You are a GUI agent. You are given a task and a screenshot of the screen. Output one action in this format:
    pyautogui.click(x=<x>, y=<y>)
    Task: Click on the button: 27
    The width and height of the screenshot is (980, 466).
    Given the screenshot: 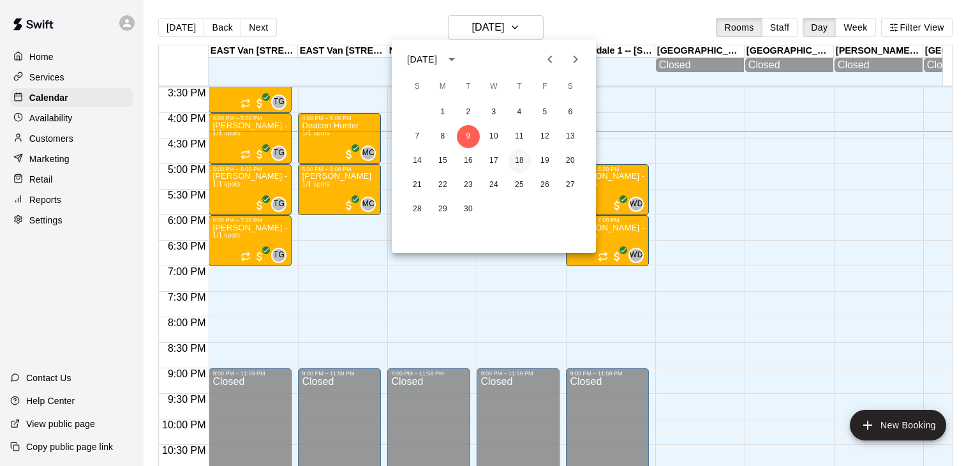 What is the action you would take?
    pyautogui.click(x=571, y=185)
    